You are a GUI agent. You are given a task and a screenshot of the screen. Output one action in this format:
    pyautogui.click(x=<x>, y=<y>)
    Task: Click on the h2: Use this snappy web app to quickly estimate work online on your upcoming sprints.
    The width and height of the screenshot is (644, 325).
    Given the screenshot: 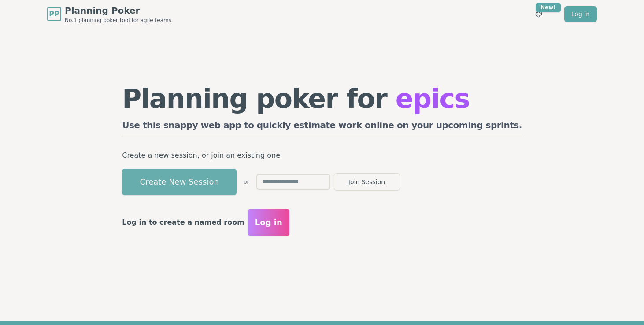 What is the action you would take?
    pyautogui.click(x=322, y=126)
    